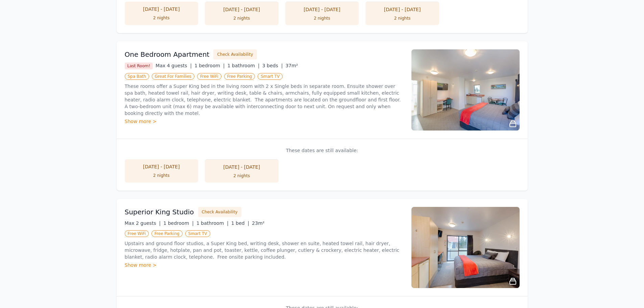 The width and height of the screenshot is (644, 308). Describe the element at coordinates (272, 65) in the screenshot. I see `span: 3 beds |` at that location.